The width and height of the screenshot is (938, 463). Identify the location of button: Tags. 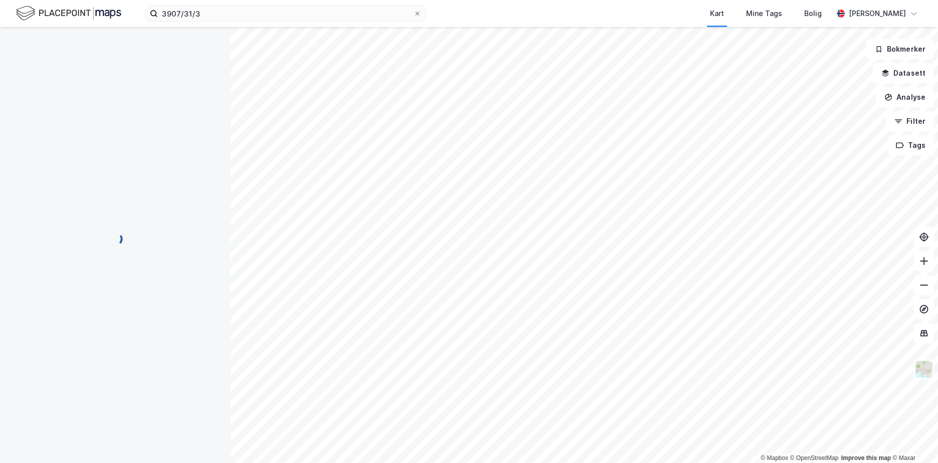
(910, 145).